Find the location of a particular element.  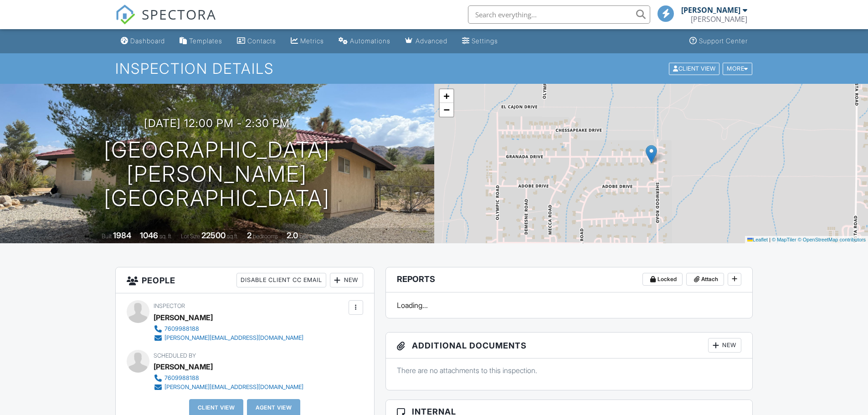

span: Scheduled By is located at coordinates (175, 355).